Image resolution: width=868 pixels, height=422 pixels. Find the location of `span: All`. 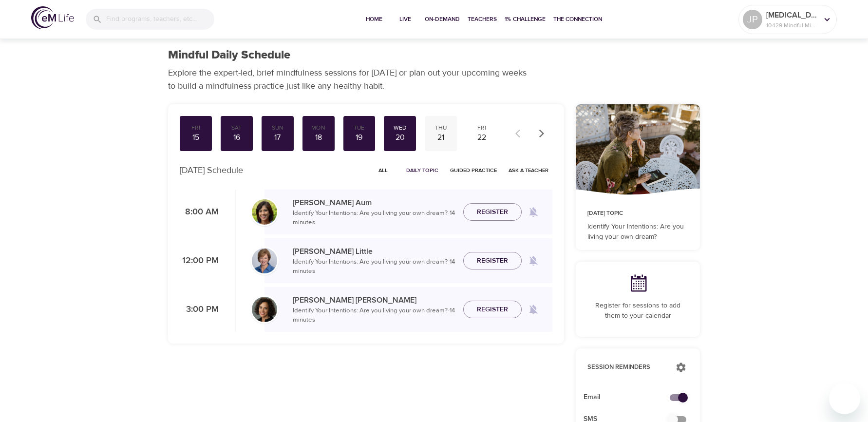

span: All is located at coordinates (383, 170).